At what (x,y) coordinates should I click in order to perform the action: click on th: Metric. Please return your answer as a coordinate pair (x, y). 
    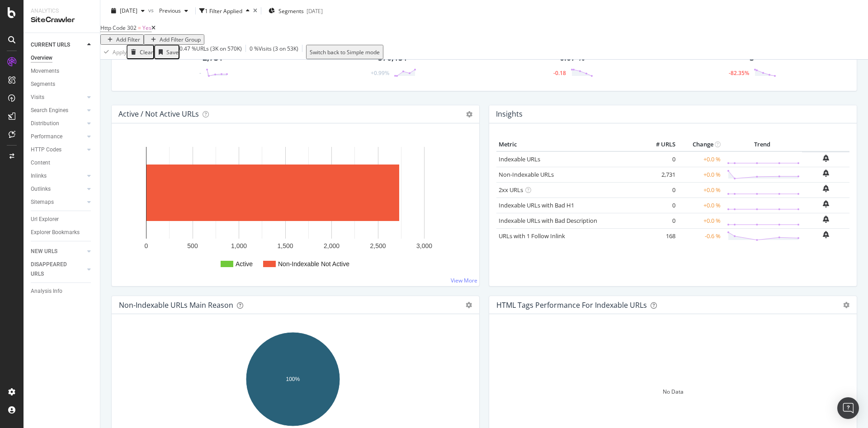
    Looking at the image, I should click on (569, 144).